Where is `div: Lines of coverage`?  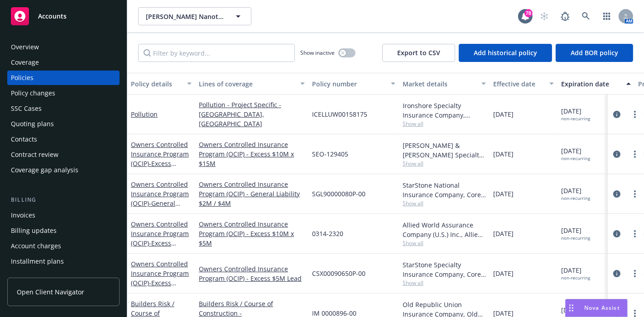
div: Lines of coverage is located at coordinates (247, 83).